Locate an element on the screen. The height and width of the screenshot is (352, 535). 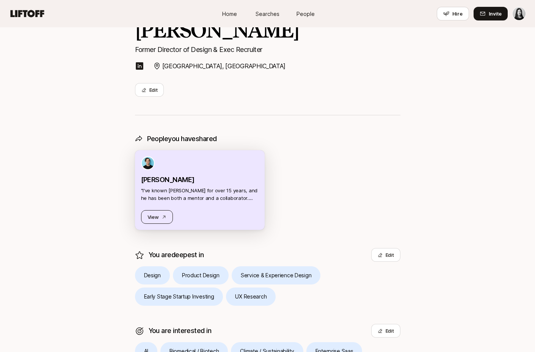
div: Design is located at coordinates (152, 275).